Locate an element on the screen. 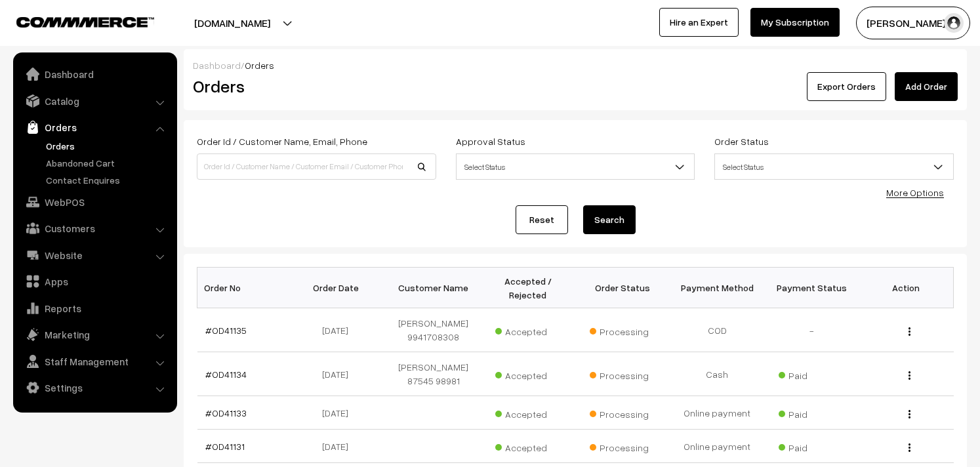 The width and height of the screenshot is (980, 467). a: Marketing is located at coordinates (95, 335).